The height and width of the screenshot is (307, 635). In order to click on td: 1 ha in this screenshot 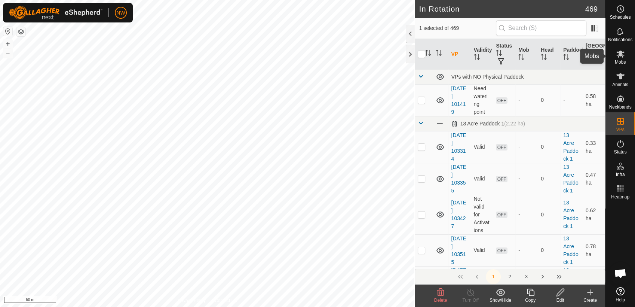, I will do `click(594, 282)`.